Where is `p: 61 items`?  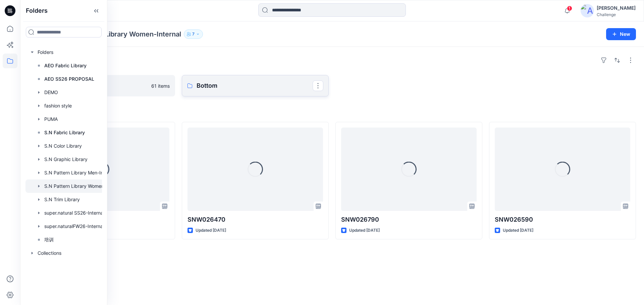
p: 61 items is located at coordinates (160, 86).